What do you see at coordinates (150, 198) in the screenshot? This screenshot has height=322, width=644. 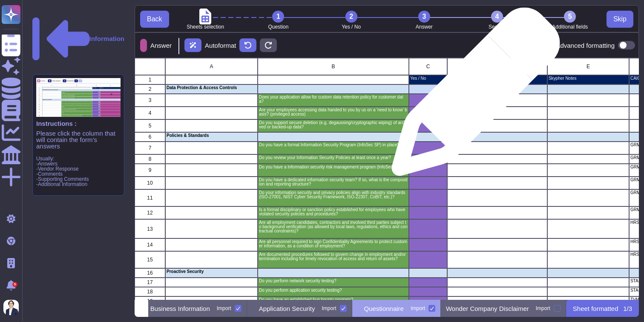 I see `div: 11` at bounding box center [150, 198].